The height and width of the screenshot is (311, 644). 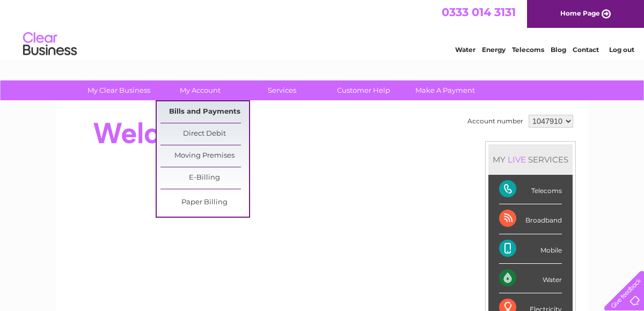 I want to click on a: Telecoms, so click(x=528, y=49).